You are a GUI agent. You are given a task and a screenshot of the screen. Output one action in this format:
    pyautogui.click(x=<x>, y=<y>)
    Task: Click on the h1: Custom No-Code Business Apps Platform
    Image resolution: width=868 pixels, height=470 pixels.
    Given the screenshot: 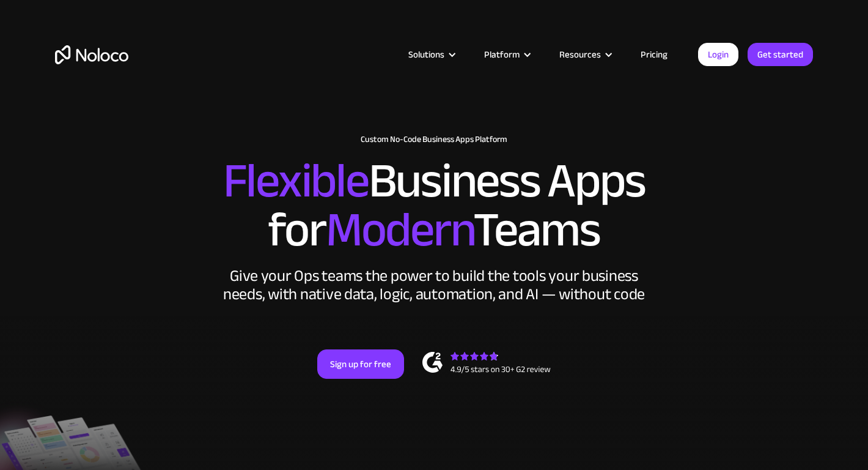 What is the action you would take?
    pyautogui.click(x=434, y=139)
    